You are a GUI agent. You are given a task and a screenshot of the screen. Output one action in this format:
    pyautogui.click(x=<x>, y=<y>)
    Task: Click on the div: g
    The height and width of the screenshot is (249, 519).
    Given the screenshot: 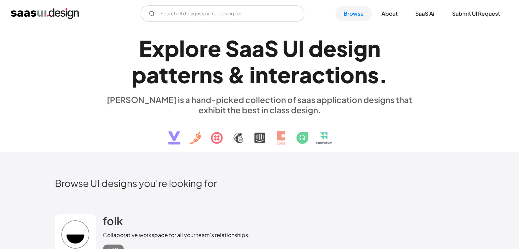 What is the action you would take?
    pyautogui.click(x=360, y=48)
    